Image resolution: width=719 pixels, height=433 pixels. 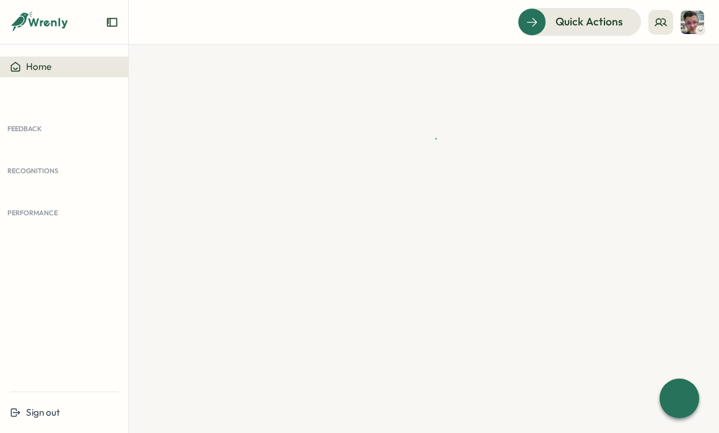 What do you see at coordinates (579, 22) in the screenshot?
I see `button: Quick Actions` at bounding box center [579, 22].